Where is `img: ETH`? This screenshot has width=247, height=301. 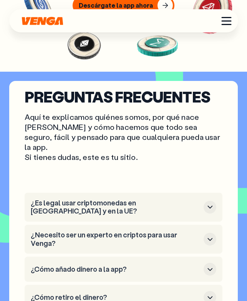
img: ETH is located at coordinates (84, 45).